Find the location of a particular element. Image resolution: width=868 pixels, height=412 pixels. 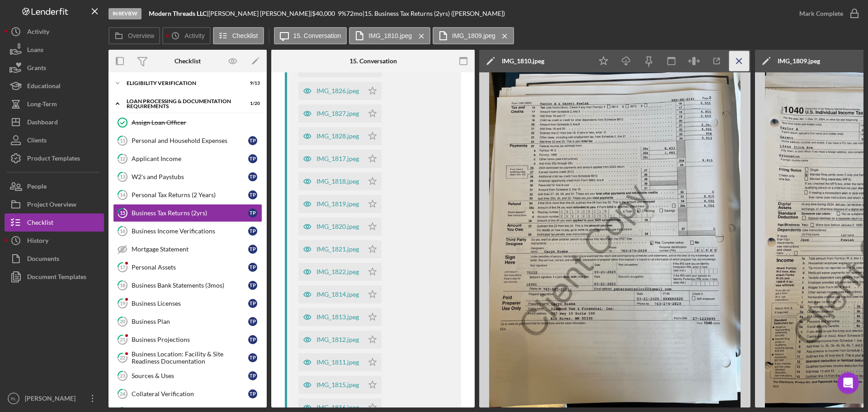

button: Dashboard is located at coordinates (54, 122).